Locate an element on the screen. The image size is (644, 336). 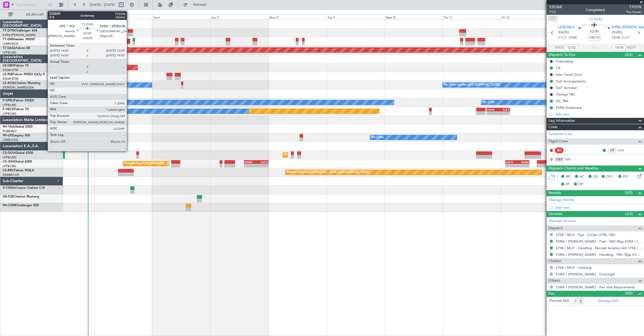
div: OBX is located at coordinates (559, 159).